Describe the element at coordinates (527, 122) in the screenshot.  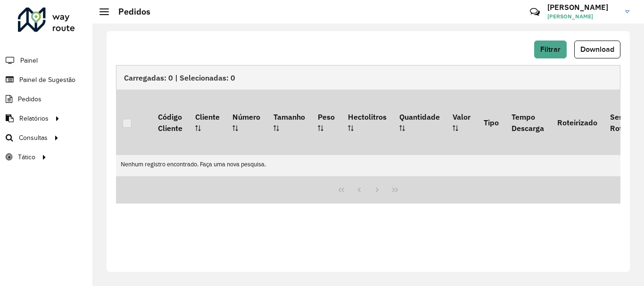
I see `th: Tempo Descarga` at that location.